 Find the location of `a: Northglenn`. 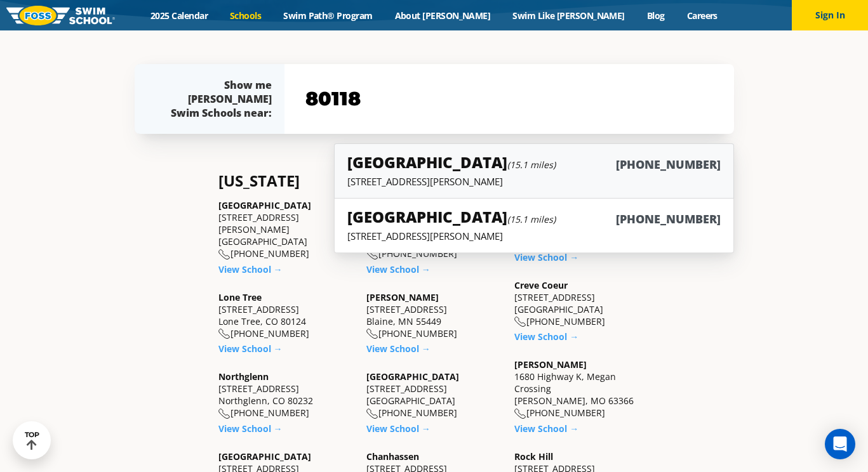

a: Northglenn is located at coordinates (243, 376).